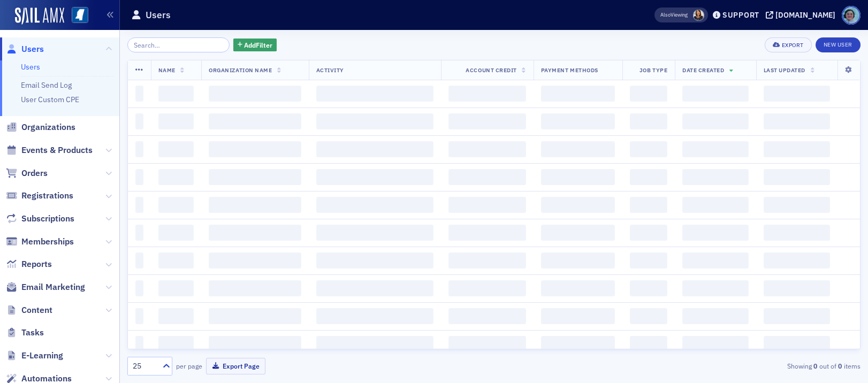 The width and height of the screenshot is (868, 383). I want to click on div: 25, so click(144, 366).